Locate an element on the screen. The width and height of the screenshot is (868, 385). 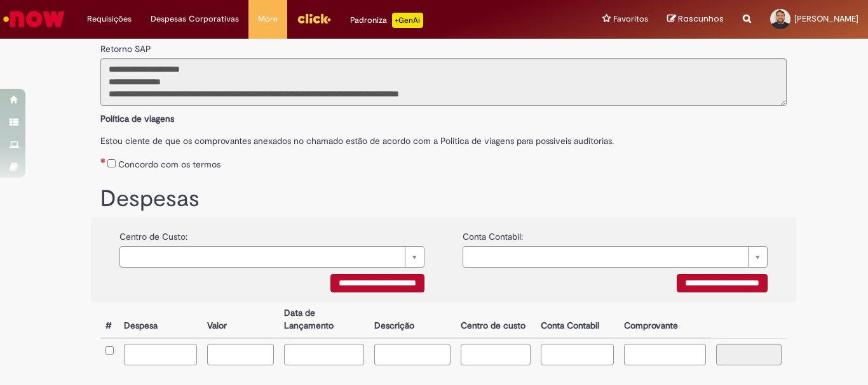
img: click_logo_yellow_360x200.png is located at coordinates (314, 19).